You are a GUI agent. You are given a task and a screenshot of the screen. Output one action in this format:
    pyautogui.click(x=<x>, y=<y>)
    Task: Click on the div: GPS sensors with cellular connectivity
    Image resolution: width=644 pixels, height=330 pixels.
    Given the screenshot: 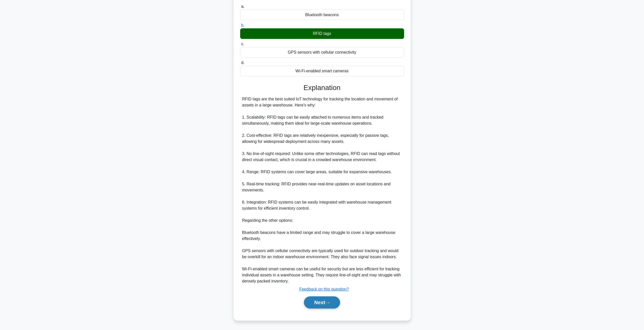 What is the action you would take?
    pyautogui.click(x=322, y=52)
    